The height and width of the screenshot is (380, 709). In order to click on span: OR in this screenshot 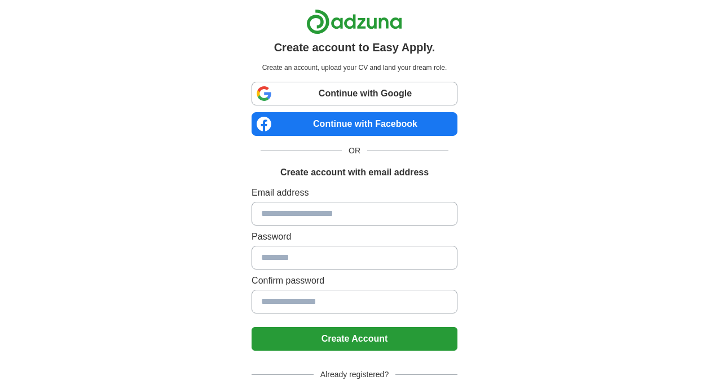, I will do `click(354, 151)`.